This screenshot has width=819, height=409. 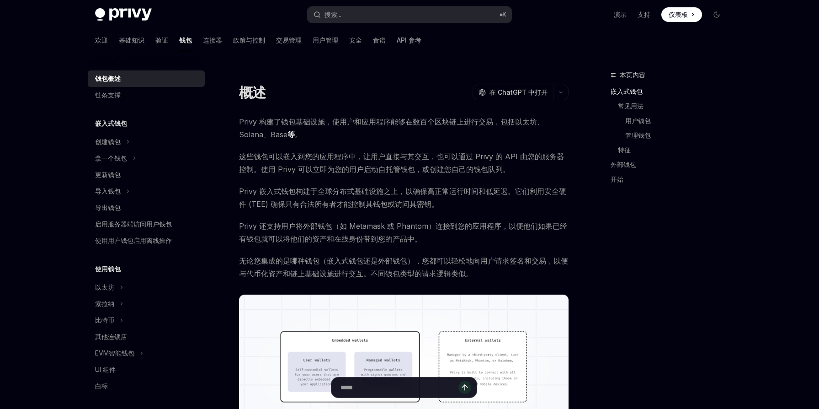 What do you see at coordinates (404, 267) in the screenshot?
I see `font: 无论您集成的是哪种钱包（嵌入式钱包还是外部钱包），您都可以轻松地向用户请求签名和交易，以便与代币化资产和链上基础设施进行交互。不同钱包类型的请求逻辑类似。` at bounding box center [404, 267].